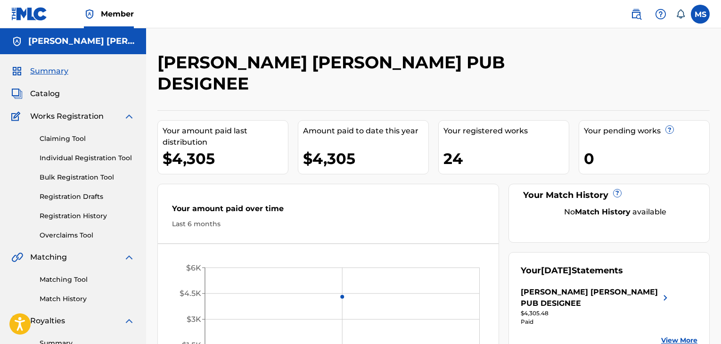 The image size is (721, 344). Describe the element at coordinates (87, 177) in the screenshot. I see `a: Bulk Registration Tool` at that location.